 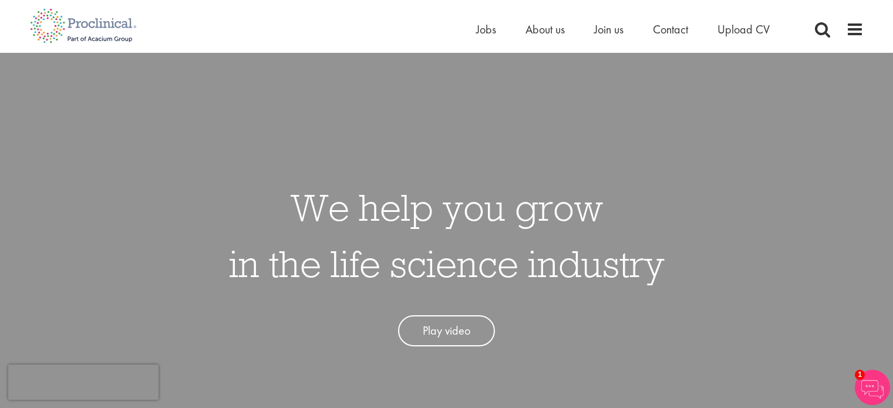 What do you see at coordinates (860, 375) in the screenshot?
I see `span: 1` at bounding box center [860, 375].